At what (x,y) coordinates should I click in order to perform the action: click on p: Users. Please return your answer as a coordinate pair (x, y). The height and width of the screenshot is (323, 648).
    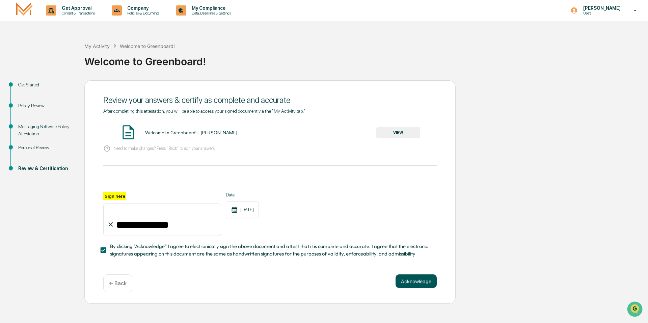
    Looking at the image, I should click on (601, 13).